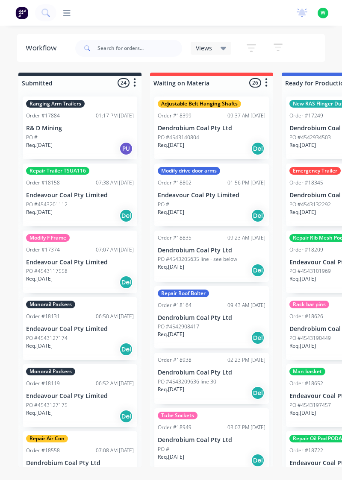  I want to click on div: Workflow, so click(43, 48).